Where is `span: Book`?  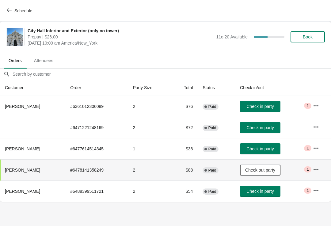
span: Book is located at coordinates (308, 37).